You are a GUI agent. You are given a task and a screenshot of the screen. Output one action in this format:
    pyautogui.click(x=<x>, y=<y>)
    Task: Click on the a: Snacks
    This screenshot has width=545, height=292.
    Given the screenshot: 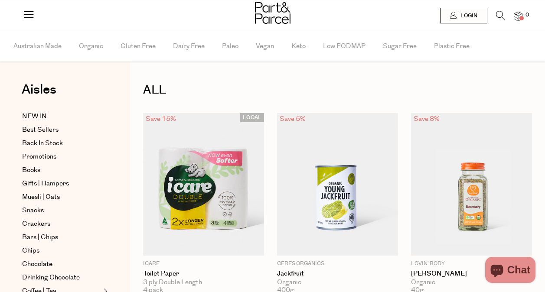 What is the action you would take?
    pyautogui.click(x=62, y=211)
    